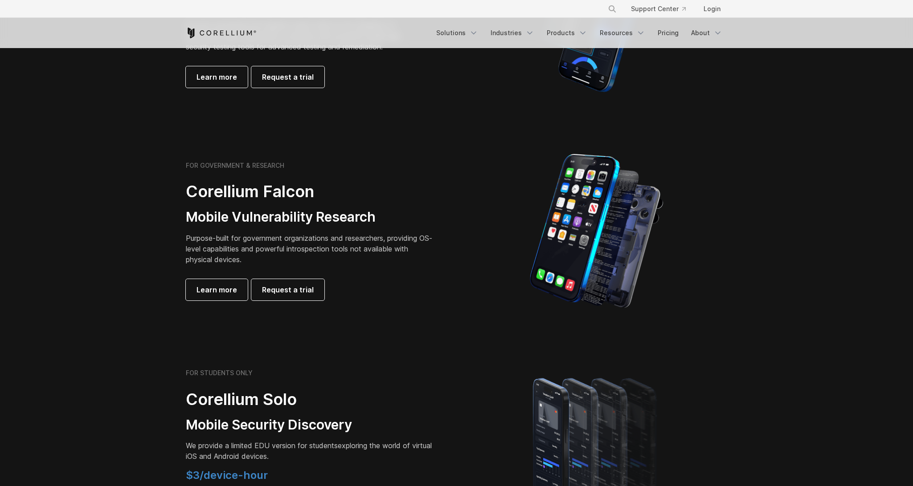 The height and width of the screenshot is (486, 913). I want to click on a: Pricing, so click(668, 33).